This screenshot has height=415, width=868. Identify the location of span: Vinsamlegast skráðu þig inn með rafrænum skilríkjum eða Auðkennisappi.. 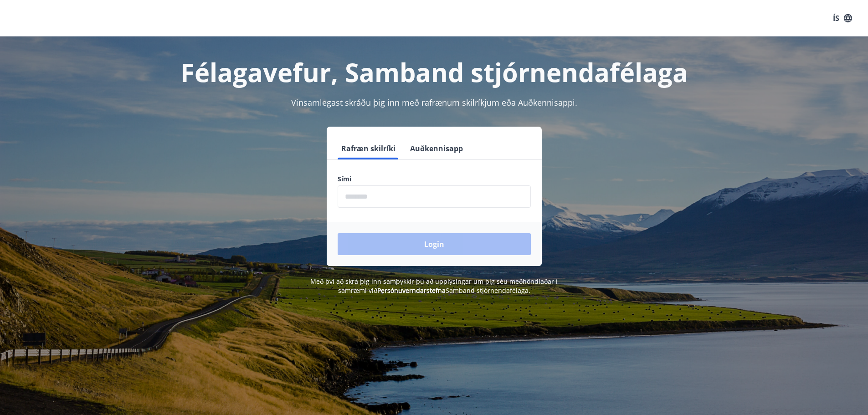
(435, 103).